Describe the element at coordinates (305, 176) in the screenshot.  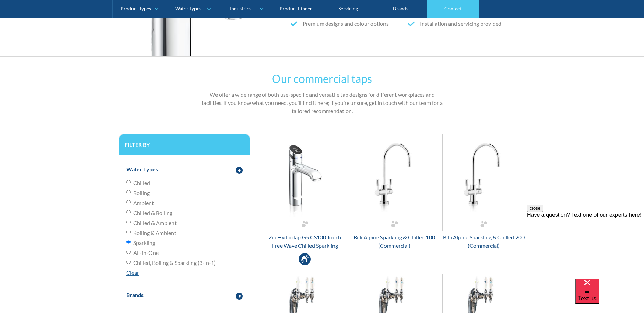
I see `img: Zip HydroTap G5 CS100 Touch Free Wave Chilled Sparkling` at that location.